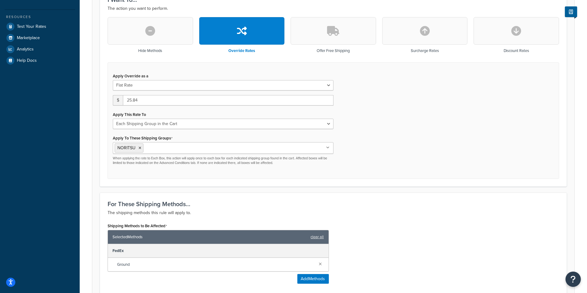 The height and width of the screenshot is (293, 587). Describe the element at coordinates (218, 251) in the screenshot. I see `div: FedEx` at that location.